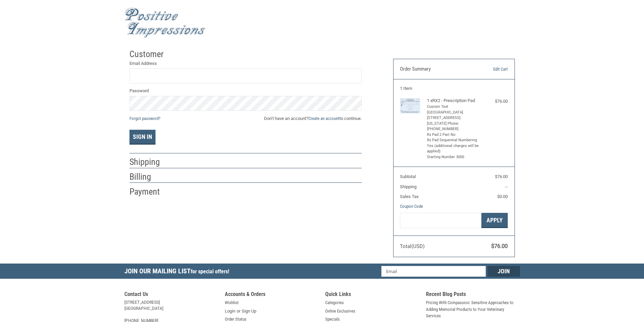  I want to click on a: Create an account, so click(324, 118).